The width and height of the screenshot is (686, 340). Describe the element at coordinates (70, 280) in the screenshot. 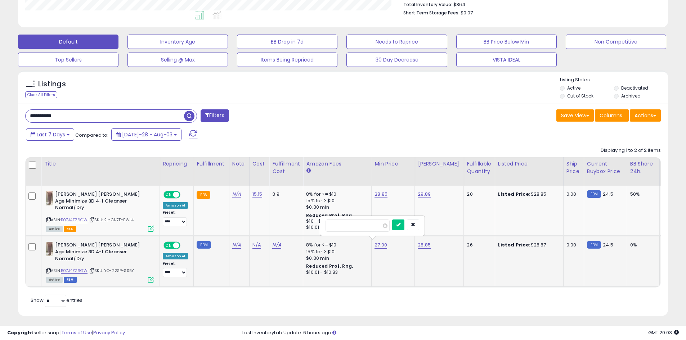

I see `span: FBM` at that location.